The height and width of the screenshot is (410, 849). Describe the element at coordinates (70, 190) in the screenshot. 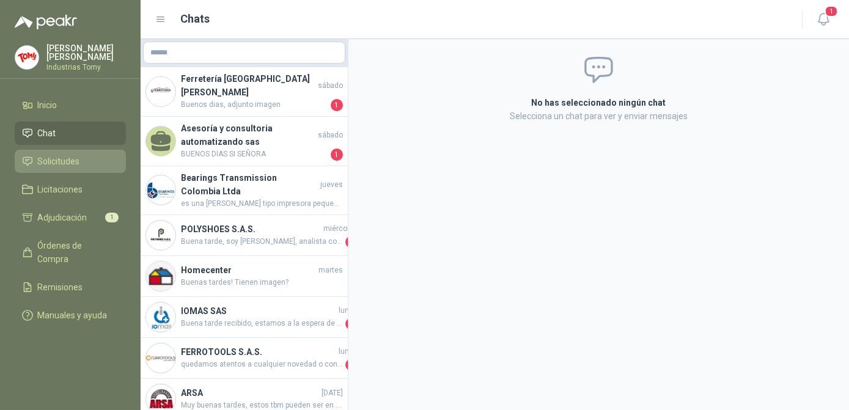

I see `a: Licitaciones` at that location.